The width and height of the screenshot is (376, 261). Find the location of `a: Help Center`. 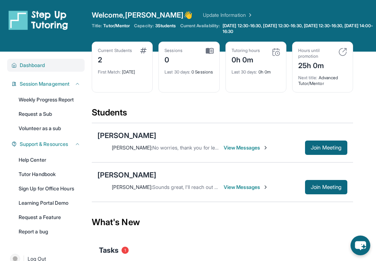

a: Help Center is located at coordinates (49, 160).